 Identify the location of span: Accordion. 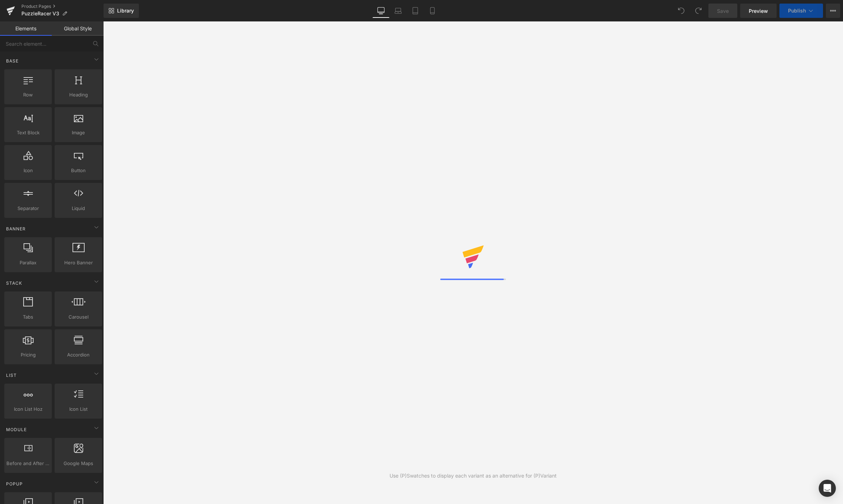
(78, 354).